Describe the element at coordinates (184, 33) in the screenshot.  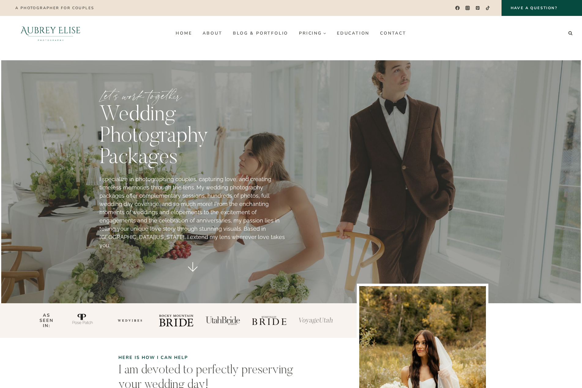
I see `a: Home` at that location.